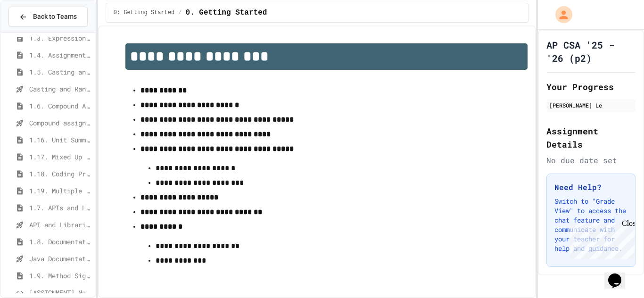  What do you see at coordinates (60, 190) in the screenshot?
I see `span: 1.19. Multiple Choice Exercises for Unit 1a (1.1-1.6)` at bounding box center [60, 190].